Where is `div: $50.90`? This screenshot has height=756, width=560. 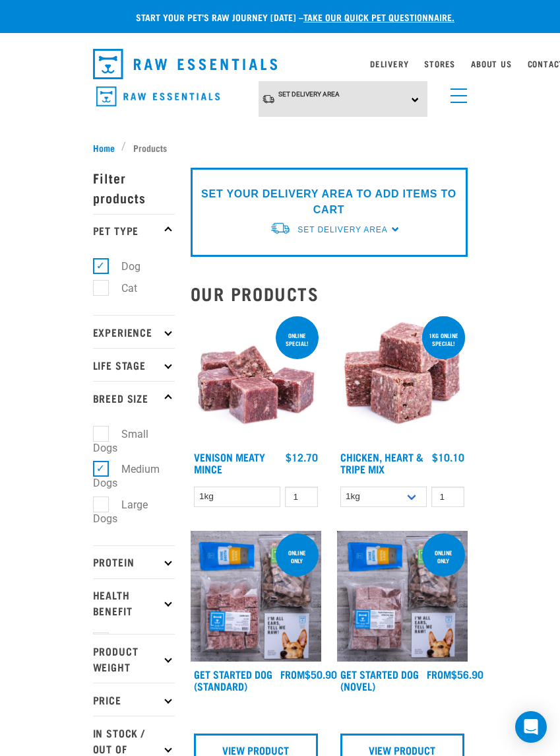 div: $50.90 is located at coordinates (309, 674).